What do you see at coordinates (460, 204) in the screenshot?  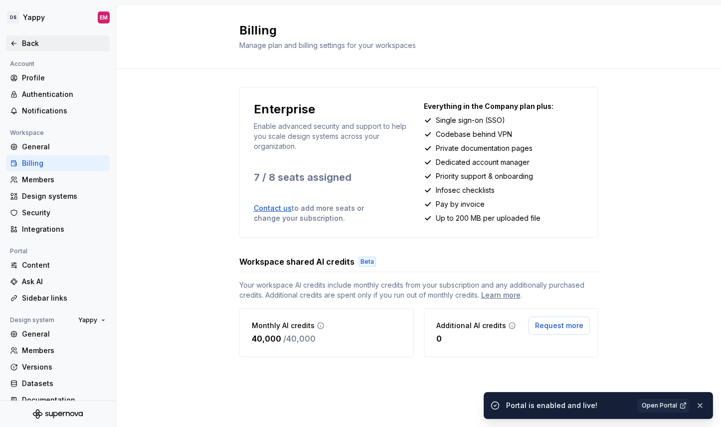 I see `p: Pay by invoice` at bounding box center [460, 204].